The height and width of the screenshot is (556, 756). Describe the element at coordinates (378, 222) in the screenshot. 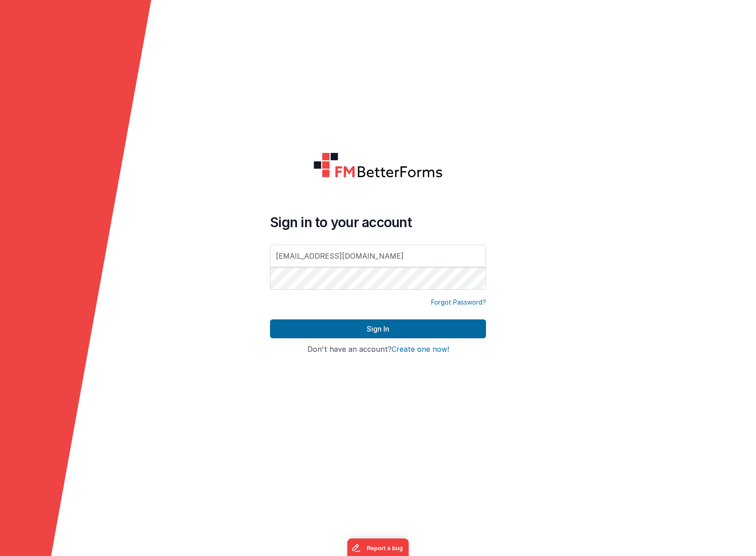

I see `h4: Sign in to your account` at that location.